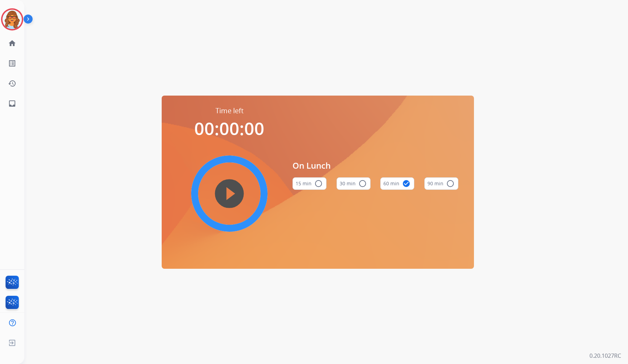  I want to click on button: 90 min, so click(441, 184).